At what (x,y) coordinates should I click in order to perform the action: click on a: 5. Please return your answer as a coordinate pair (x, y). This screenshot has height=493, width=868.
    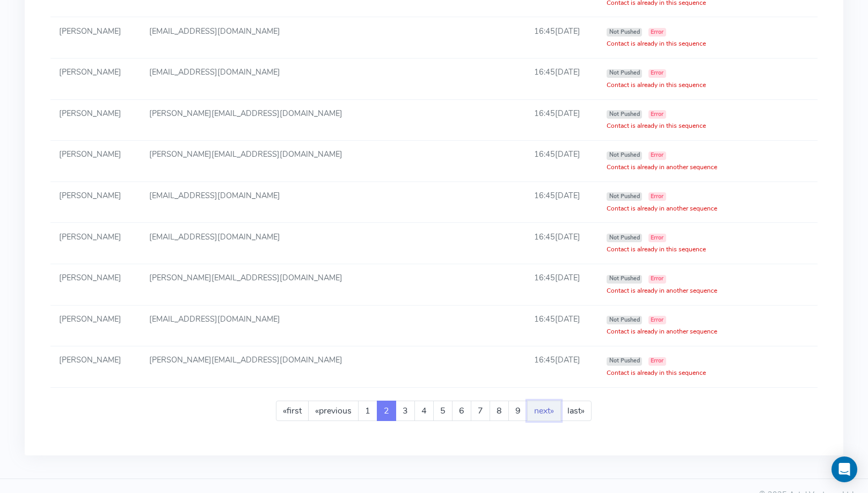
    Looking at the image, I should click on (443, 411).